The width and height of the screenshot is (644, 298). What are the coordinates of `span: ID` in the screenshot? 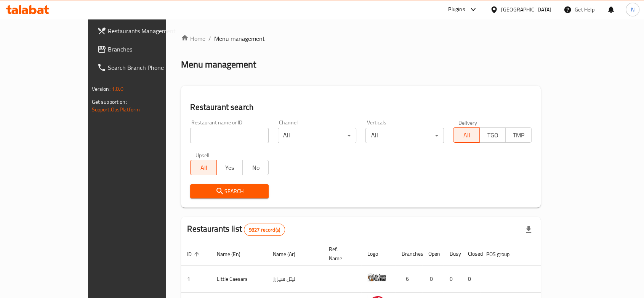 It's located at (195, 255).